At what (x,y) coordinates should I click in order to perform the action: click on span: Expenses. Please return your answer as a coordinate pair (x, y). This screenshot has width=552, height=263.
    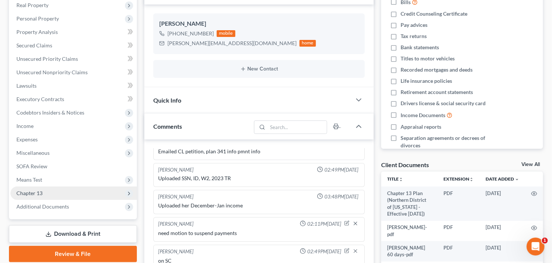
    Looking at the image, I should click on (27, 139).